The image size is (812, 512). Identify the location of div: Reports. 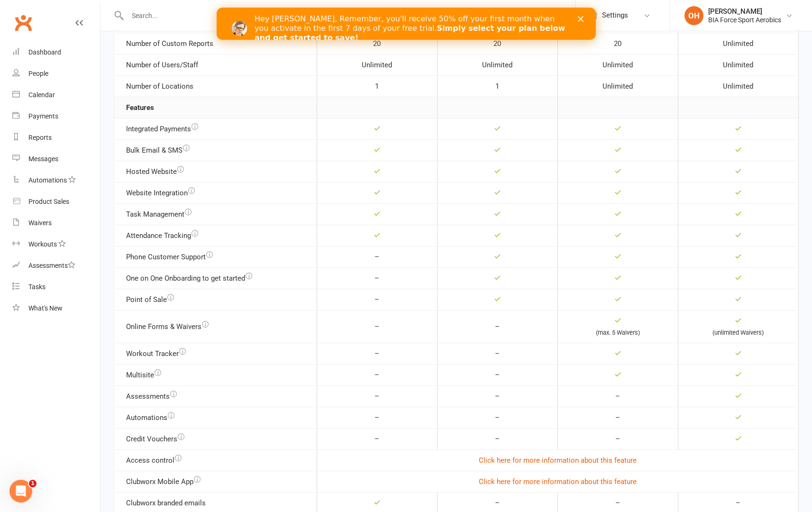
(40, 137).